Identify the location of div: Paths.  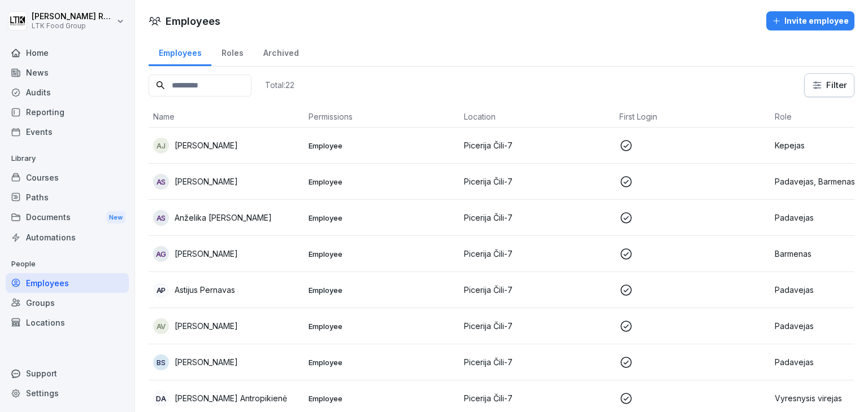
(67, 197).